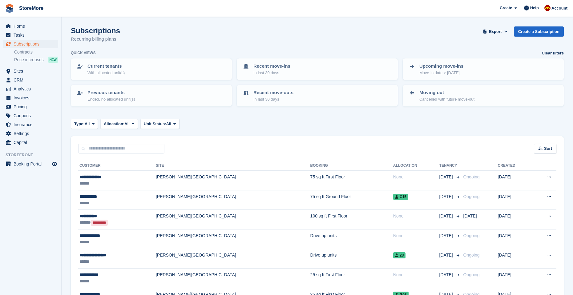 Image resolution: width=573 pixels, height=295 pixels. Describe the element at coordinates (32, 80) in the screenshot. I see `span: CRM` at that location.